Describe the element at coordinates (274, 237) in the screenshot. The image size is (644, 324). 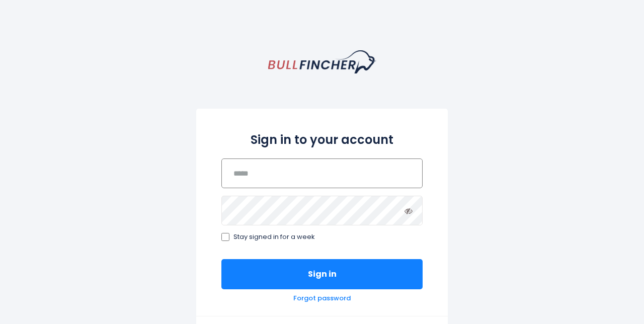
I see `span: Stay signed in for a week` at that location.